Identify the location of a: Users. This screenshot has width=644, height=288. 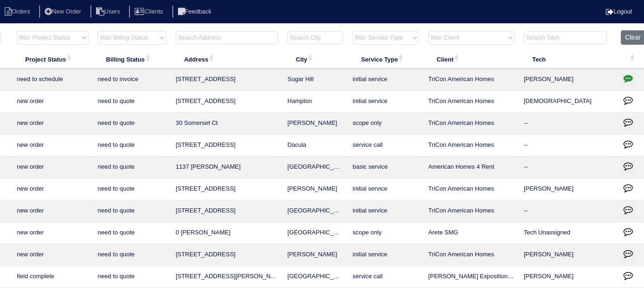
(109, 11).